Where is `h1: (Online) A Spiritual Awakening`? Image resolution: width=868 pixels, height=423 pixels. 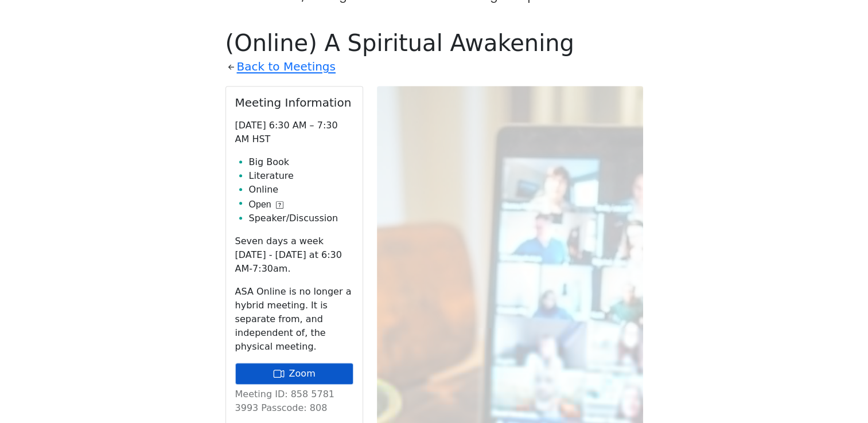
h1: (Online) A Spiritual Awakening is located at coordinates (434, 43).